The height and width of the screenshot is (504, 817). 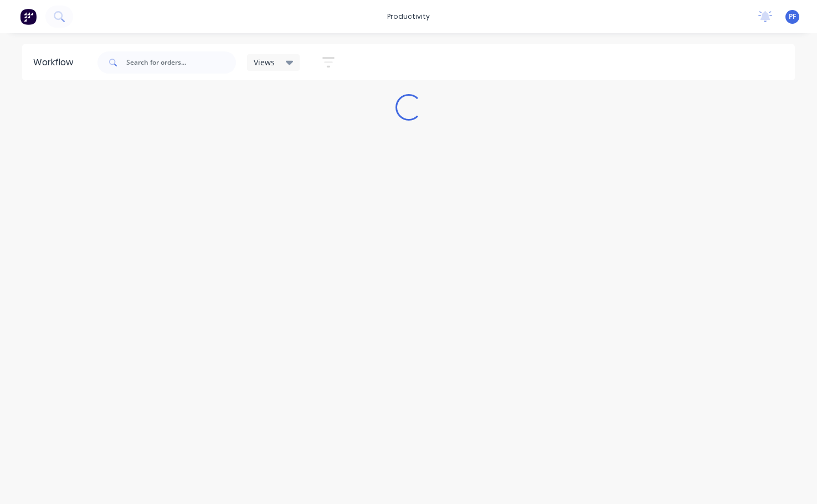 What do you see at coordinates (181, 62) in the screenshot?
I see `input: Search for orders...` at bounding box center [181, 62].